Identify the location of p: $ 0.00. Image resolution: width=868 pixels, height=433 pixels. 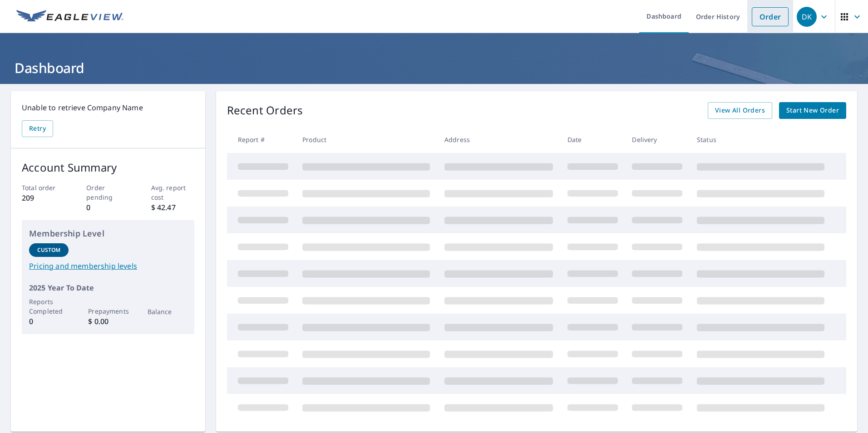
(108, 321).